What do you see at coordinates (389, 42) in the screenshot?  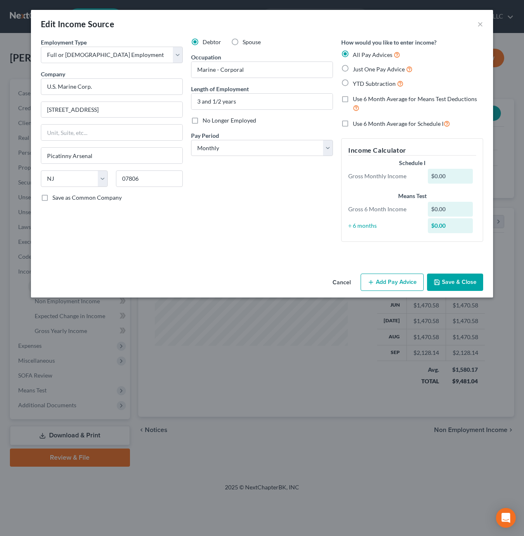 I see `label: How would you like to enter income?` at bounding box center [389, 42].